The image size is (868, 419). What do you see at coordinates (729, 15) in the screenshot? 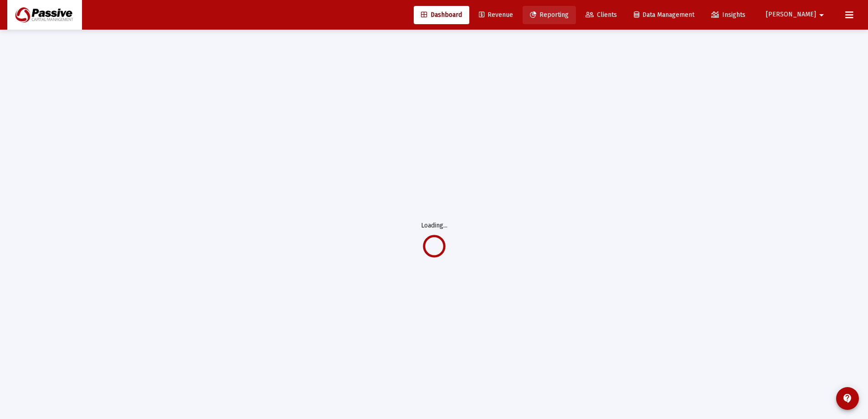
I see `a: Insights` at bounding box center [729, 15].